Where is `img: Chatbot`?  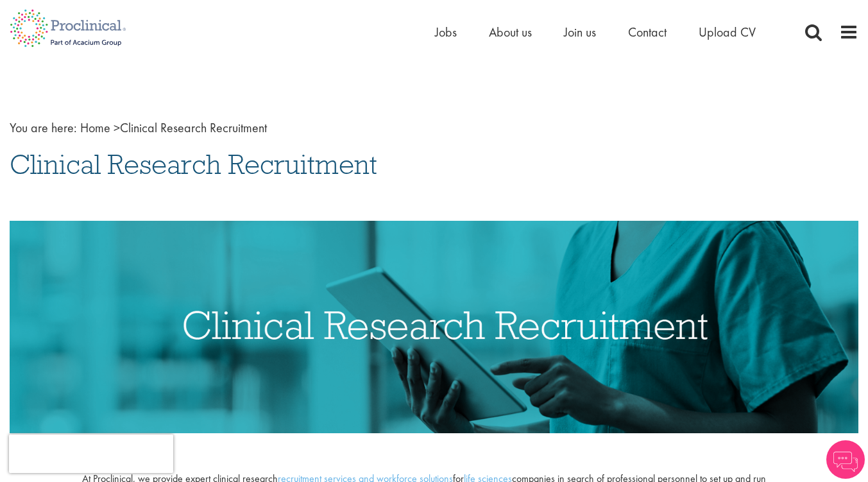 img: Chatbot is located at coordinates (846, 460).